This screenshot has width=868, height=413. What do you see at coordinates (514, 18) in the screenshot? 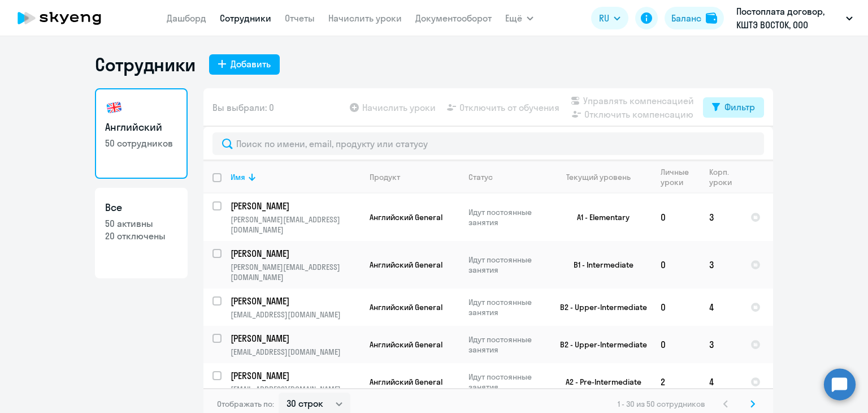
I see `span: Ещё` at bounding box center [514, 18].